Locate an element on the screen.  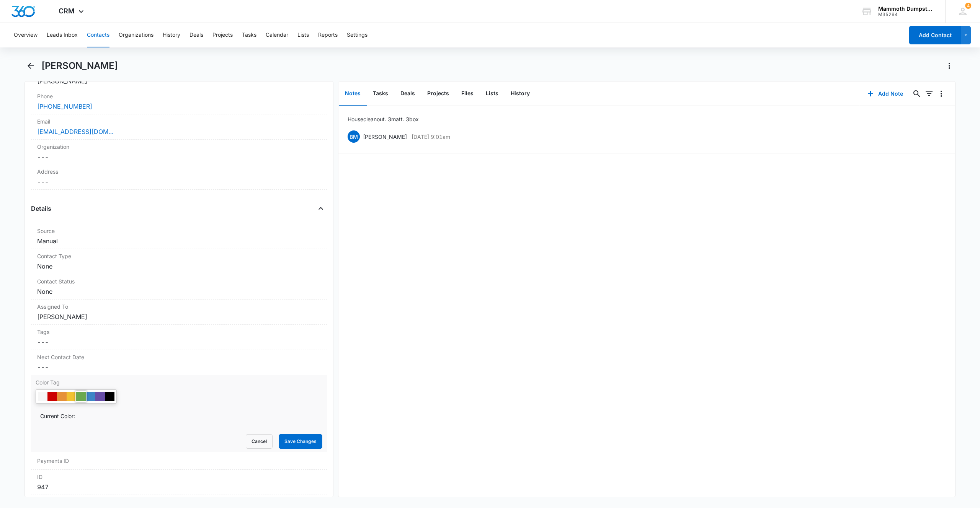
button: Files is located at coordinates (468, 94).